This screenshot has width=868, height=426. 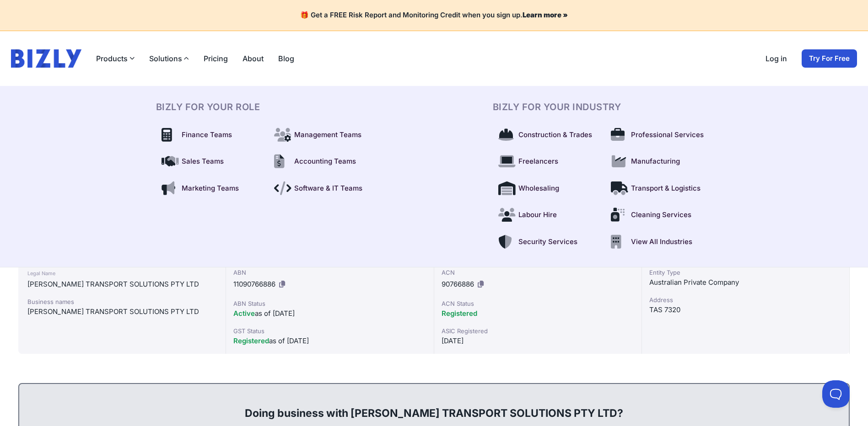 I want to click on div: Legal Name, so click(x=121, y=274).